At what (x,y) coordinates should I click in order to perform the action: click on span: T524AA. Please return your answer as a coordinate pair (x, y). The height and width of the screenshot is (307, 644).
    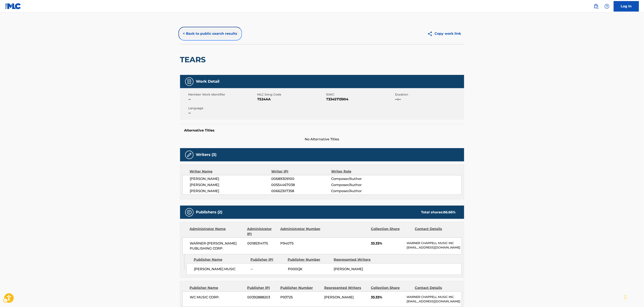
    Looking at the image, I should click on (292, 99).